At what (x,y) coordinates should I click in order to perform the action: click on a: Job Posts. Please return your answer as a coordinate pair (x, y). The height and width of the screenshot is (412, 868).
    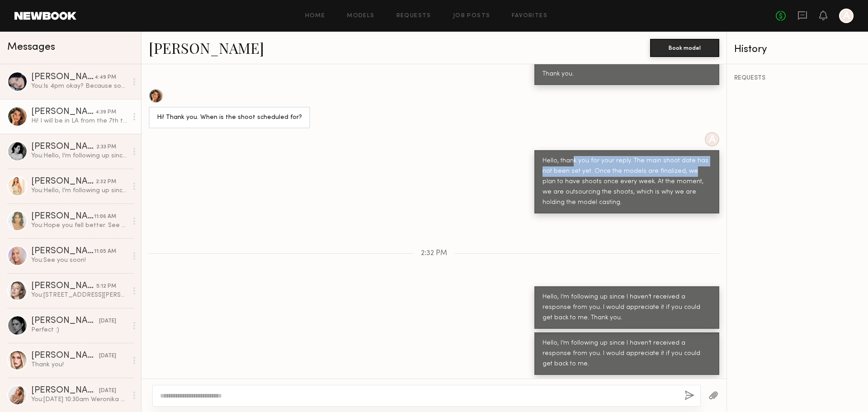
    Looking at the image, I should click on (471, 16).